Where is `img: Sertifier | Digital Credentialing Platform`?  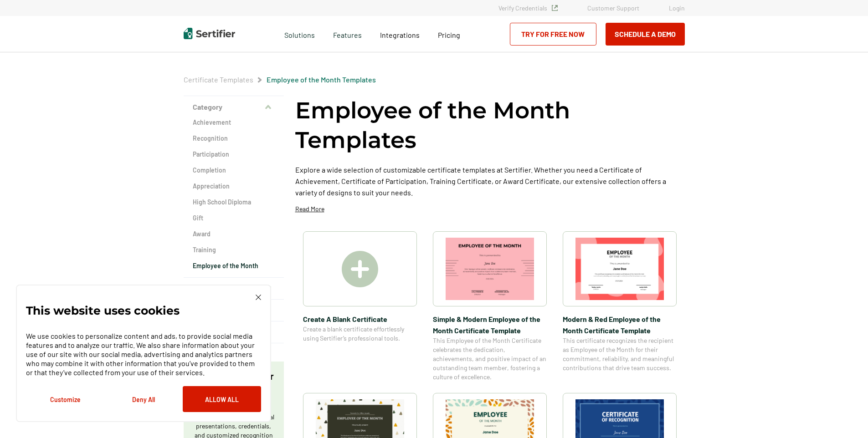
img: Sertifier | Digital Credentialing Platform is located at coordinates (209, 33).